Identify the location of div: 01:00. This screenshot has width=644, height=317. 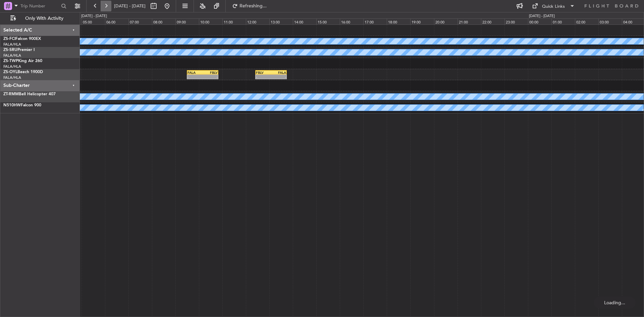
(563, 22).